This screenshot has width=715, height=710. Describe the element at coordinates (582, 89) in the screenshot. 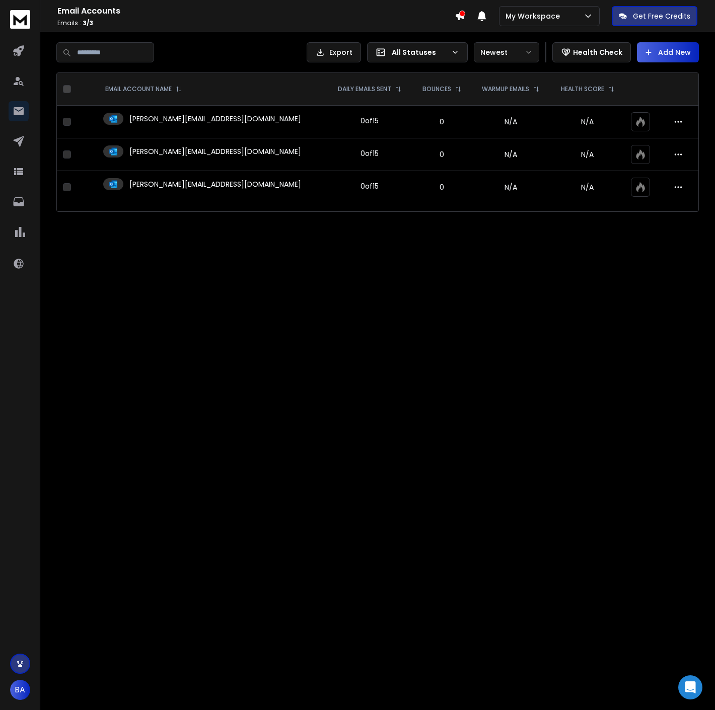

I see `p: HEALTH SCORE` at that location.